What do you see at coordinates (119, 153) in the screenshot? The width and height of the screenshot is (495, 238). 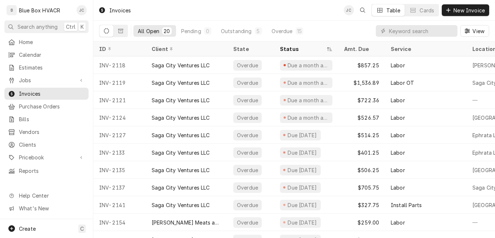 I see `div: INV-2133` at bounding box center [119, 153].